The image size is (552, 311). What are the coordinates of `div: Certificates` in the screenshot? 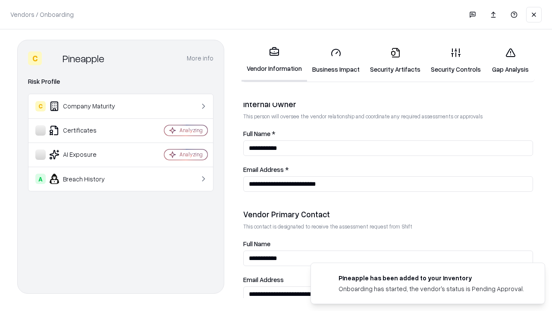 It's located at (87, 130).